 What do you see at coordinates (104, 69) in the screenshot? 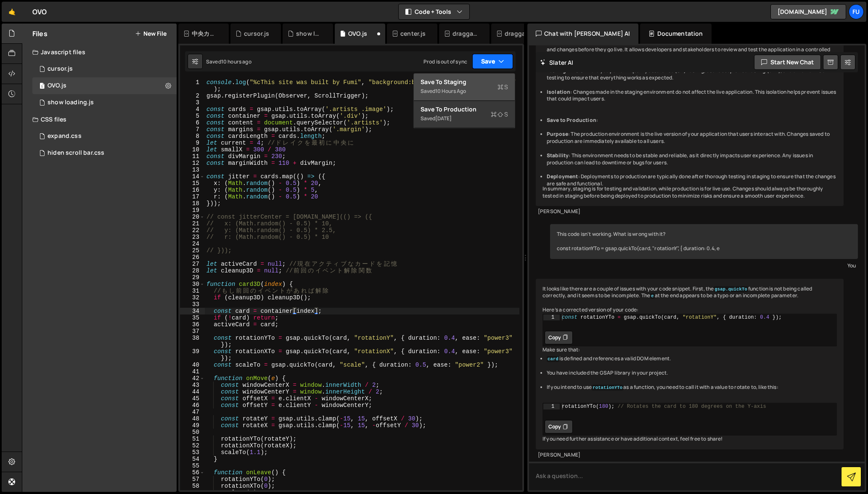
I see `div: 17267/48012.js` at bounding box center [104, 69].